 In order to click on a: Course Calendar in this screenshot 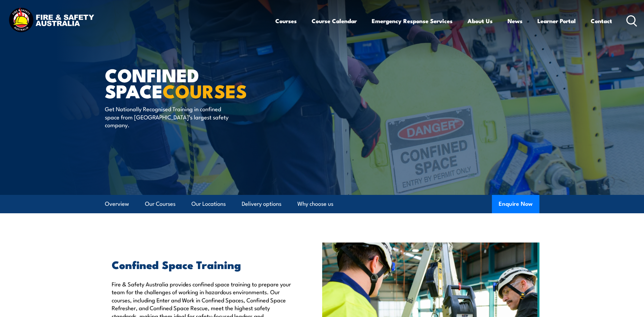, I will do `click(334, 21)`.